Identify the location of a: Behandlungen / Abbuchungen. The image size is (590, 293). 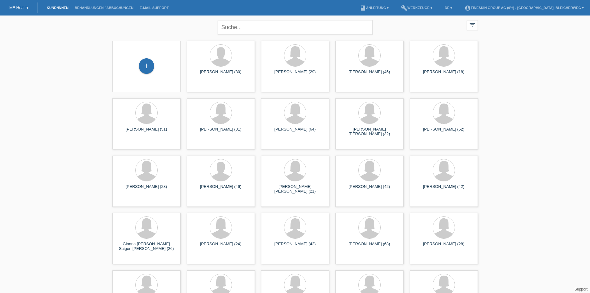
(104, 8).